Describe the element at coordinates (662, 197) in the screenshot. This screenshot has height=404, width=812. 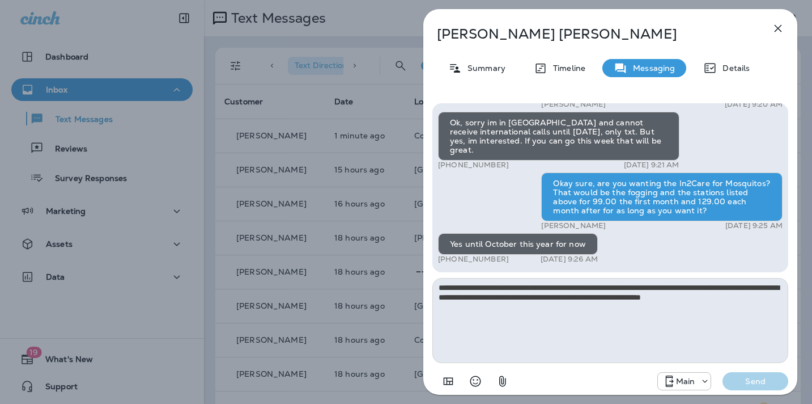
I see `div: Okay sure, are you wanting the In2Care for Mosquitos? That would be the fogging and the stations ...` at that location.